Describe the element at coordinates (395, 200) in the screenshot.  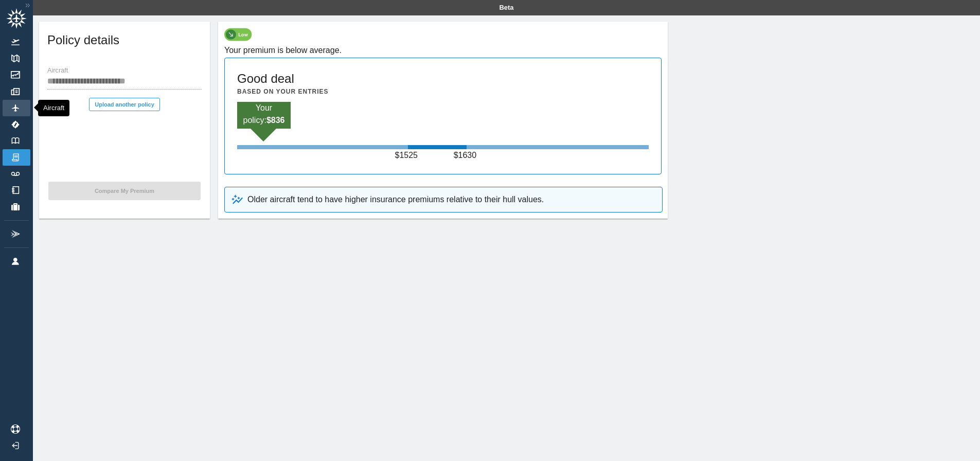
I see `p: Older aircraft tend to have higher insurance premiums relative to their hull values.` at that location.